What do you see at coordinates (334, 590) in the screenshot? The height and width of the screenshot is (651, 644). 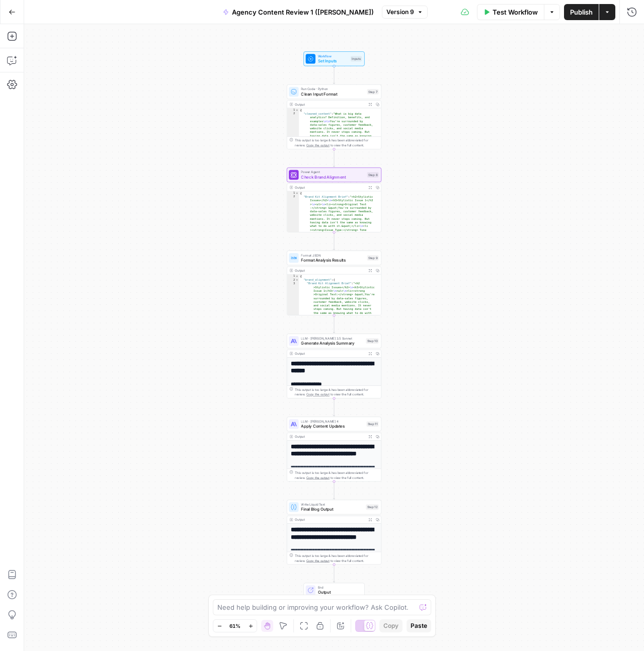 I see `div: EndOutput` at bounding box center [334, 590].